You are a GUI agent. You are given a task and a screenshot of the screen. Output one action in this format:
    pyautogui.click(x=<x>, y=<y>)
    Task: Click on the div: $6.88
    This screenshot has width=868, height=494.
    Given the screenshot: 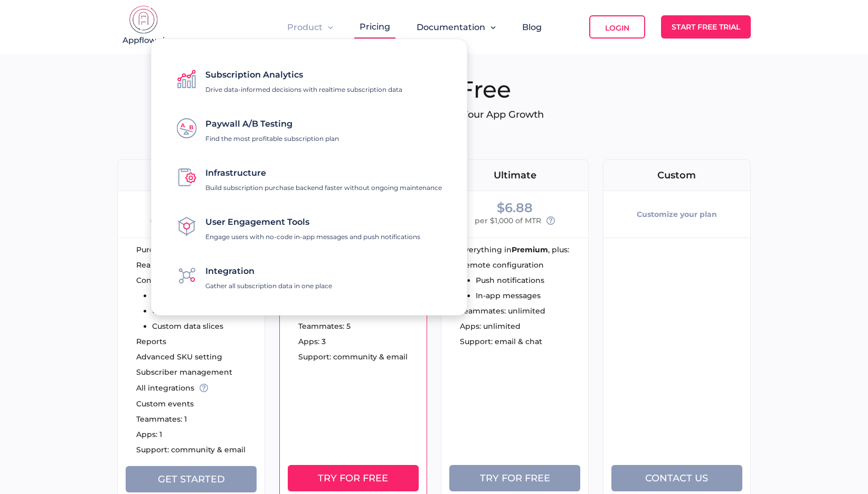 What is the action you would take?
    pyautogui.click(x=515, y=208)
    